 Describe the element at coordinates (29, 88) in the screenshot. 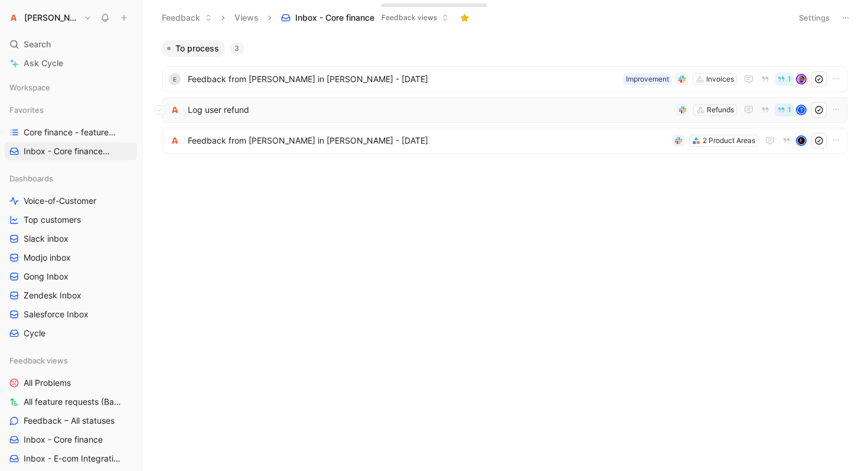

I see `span: Workspace` at that location.